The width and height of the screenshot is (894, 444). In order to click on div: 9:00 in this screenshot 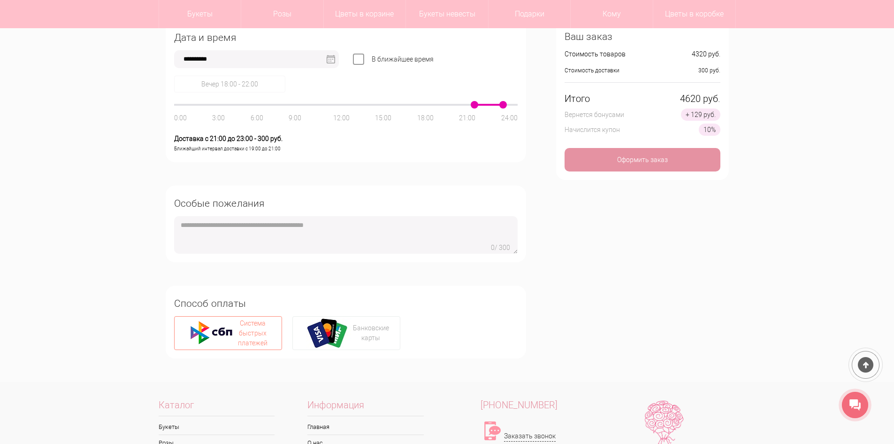, I will do `click(295, 118)`.